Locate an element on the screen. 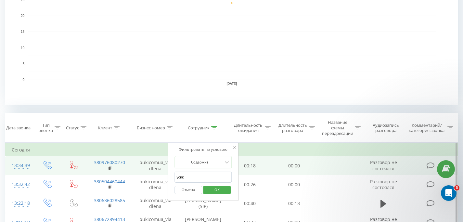  text: 15 is located at coordinates (23, 32).